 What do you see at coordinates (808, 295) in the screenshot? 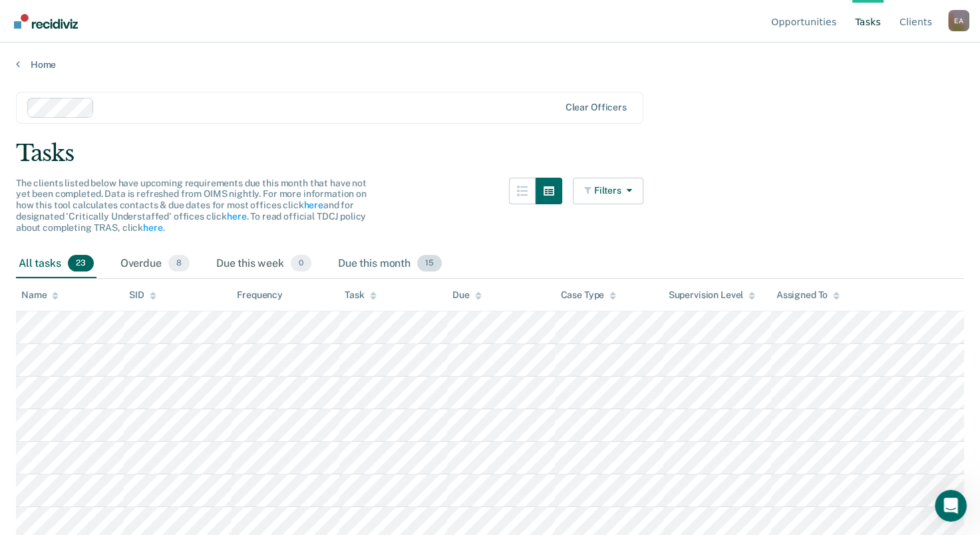
I see `div: Assigned To` at bounding box center [808, 295].